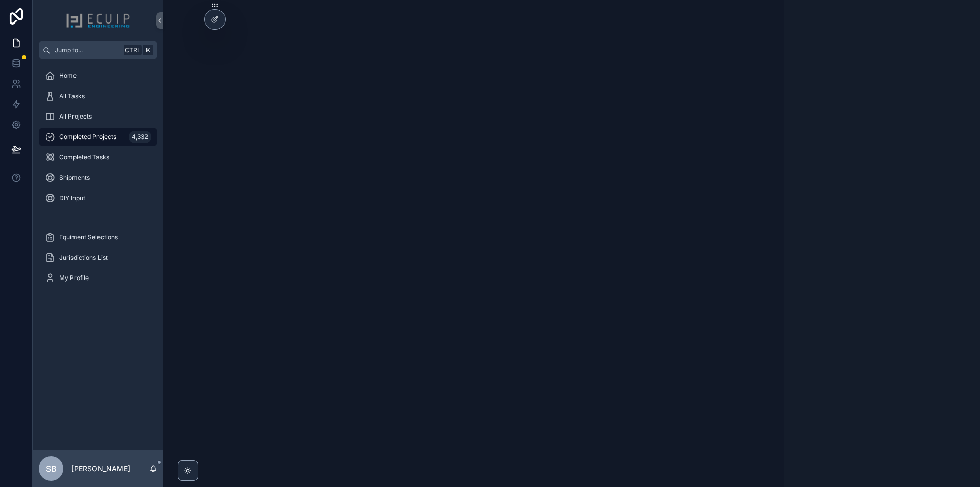 This screenshot has height=487, width=980. Describe the element at coordinates (140, 137) in the screenshot. I see `div: 4,332` at that location.